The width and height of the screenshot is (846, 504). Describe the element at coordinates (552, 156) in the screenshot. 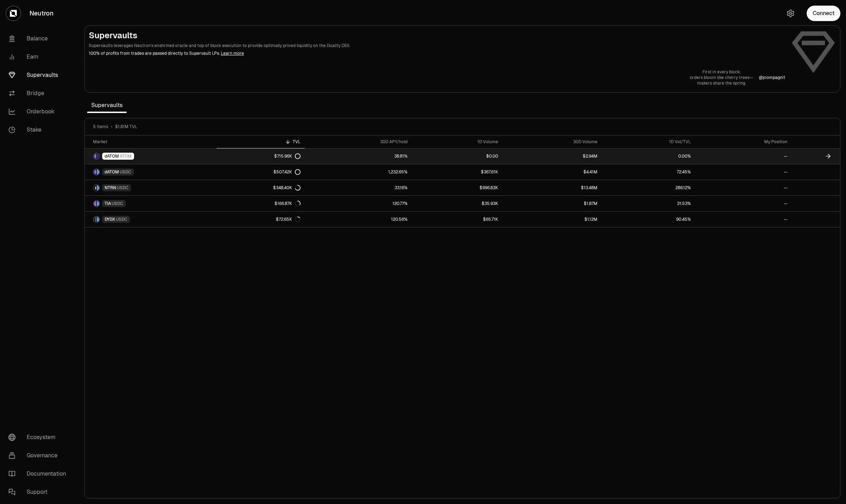

I see `a: $2.94M` at that location.